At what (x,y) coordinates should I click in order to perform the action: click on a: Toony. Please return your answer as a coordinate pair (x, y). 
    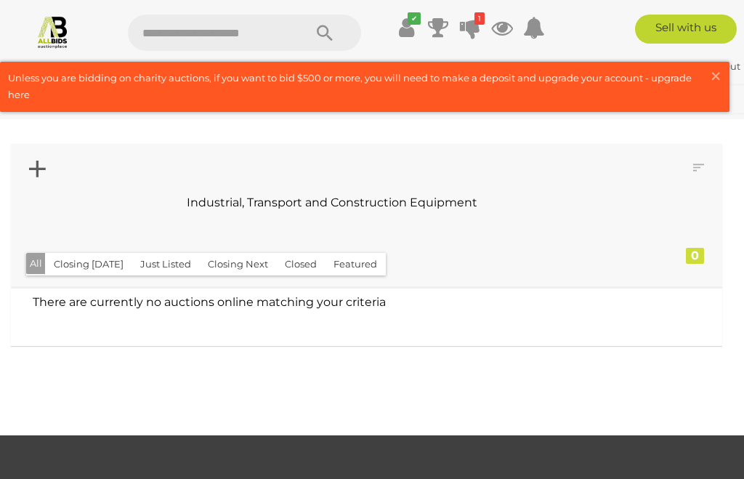
    Looking at the image, I should click on (673, 66).